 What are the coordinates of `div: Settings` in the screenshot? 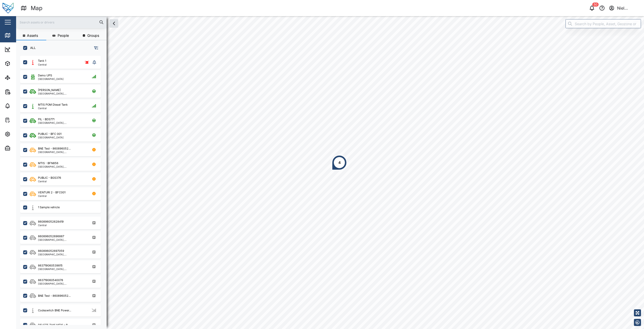 It's located at (22, 134).